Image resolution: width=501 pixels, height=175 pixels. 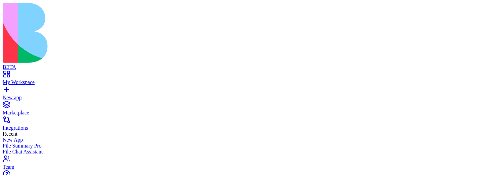 What do you see at coordinates (251, 167) in the screenshot?
I see `div: Team` at bounding box center [251, 167].